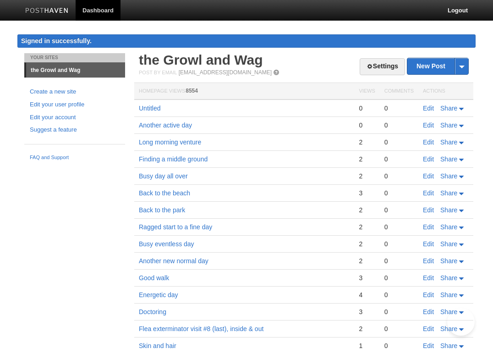 The image size is (493, 354). Describe the element at coordinates (158, 345) in the screenshot. I see `a: Skin and hair` at that location.